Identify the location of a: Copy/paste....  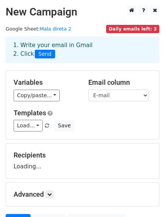
(37, 95).